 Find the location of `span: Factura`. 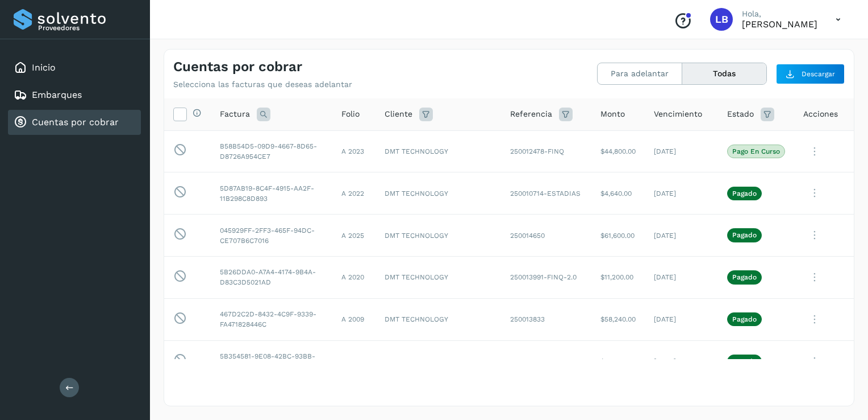

span: Factura is located at coordinates (235, 113).